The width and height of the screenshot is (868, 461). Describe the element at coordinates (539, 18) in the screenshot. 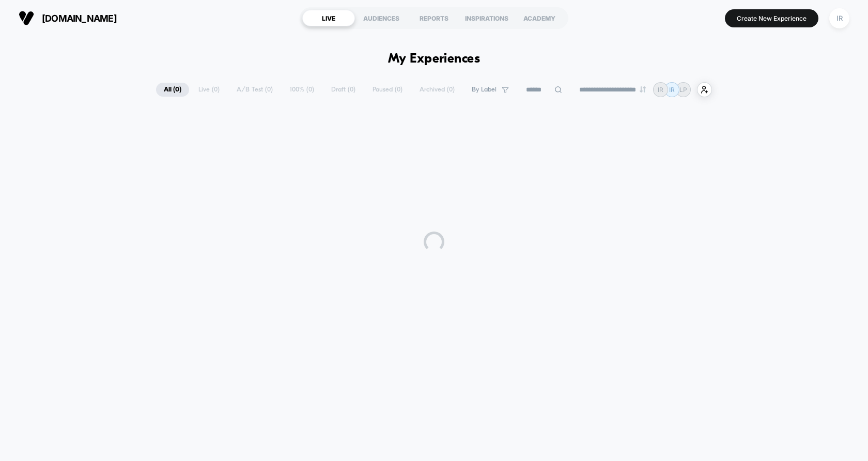

I see `div: ACADEMY` at that location.